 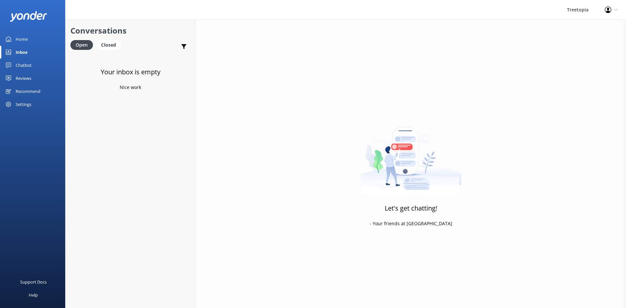 What do you see at coordinates (109, 45) in the screenshot?
I see `div: Closed` at bounding box center [109, 45].